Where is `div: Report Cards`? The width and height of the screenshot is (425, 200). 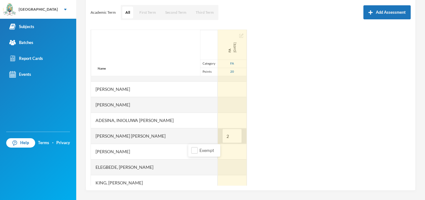
div: Report Cards is located at coordinates (26, 58).